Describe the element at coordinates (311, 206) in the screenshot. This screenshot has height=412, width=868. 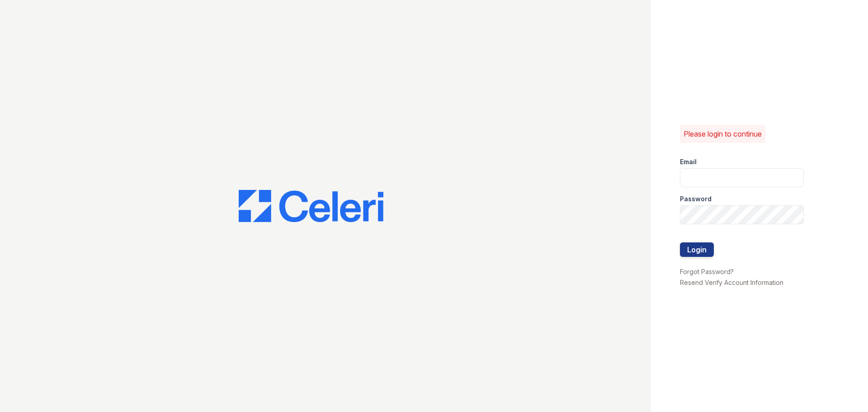
I see `img: CE_Logo_Blue-a8612792a0a2168367f1c8372b55b34899dd931a85d93a1a3d3e32e68fde9ad4.png` at that location.